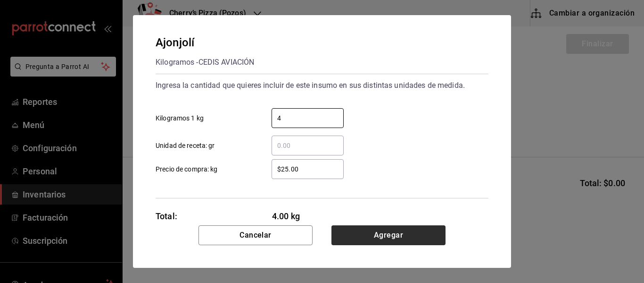 The height and width of the screenshot is (283, 644). Describe the element at coordinates (256, 235) in the screenshot. I see `button: Cancelar` at that location.